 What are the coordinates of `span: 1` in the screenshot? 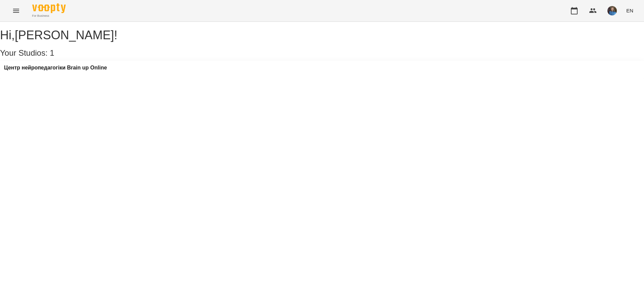 It's located at (52, 52).